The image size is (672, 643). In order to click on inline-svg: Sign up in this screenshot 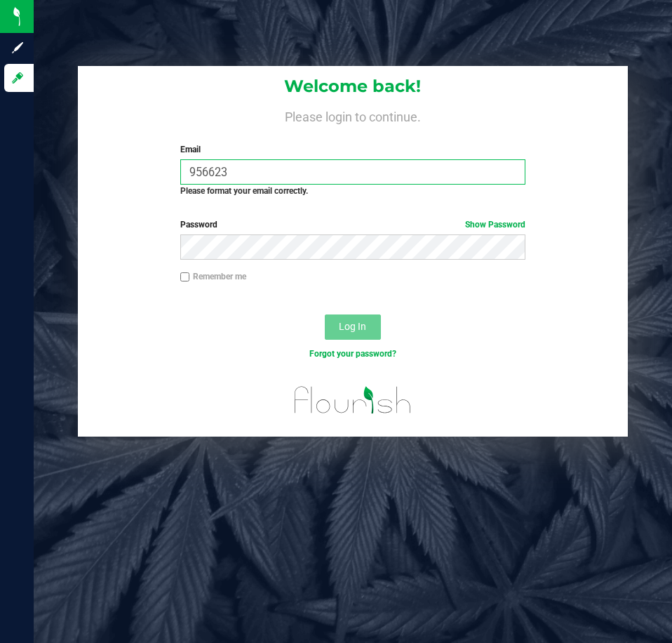, I will do `click(18, 48)`.